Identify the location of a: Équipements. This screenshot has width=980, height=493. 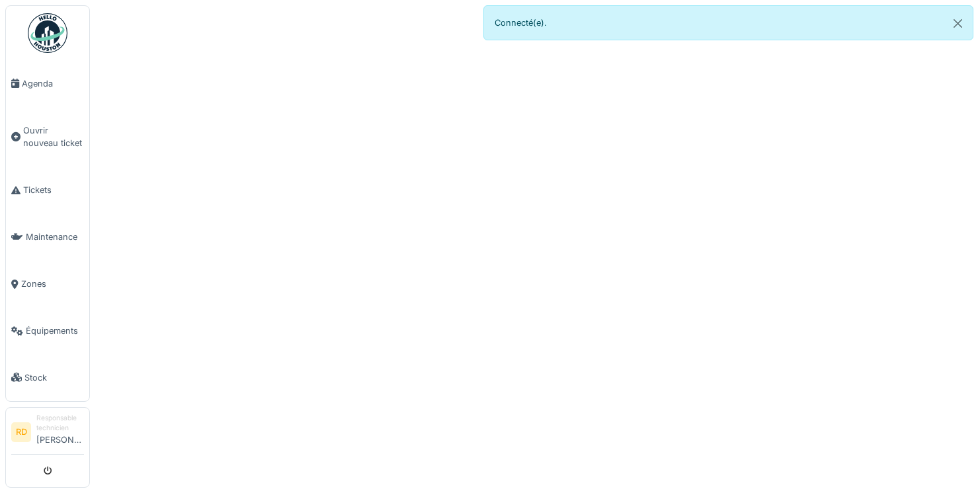
(47, 330).